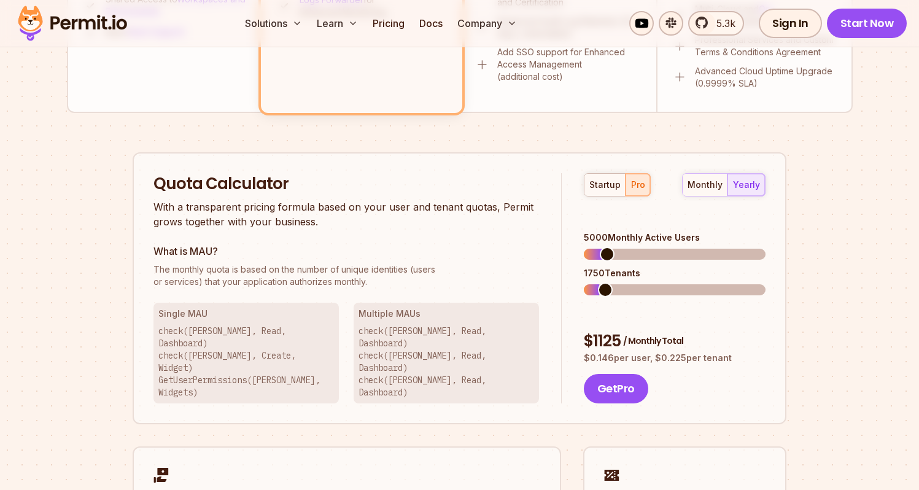  I want to click on img: Permit logo, so click(72, 23).